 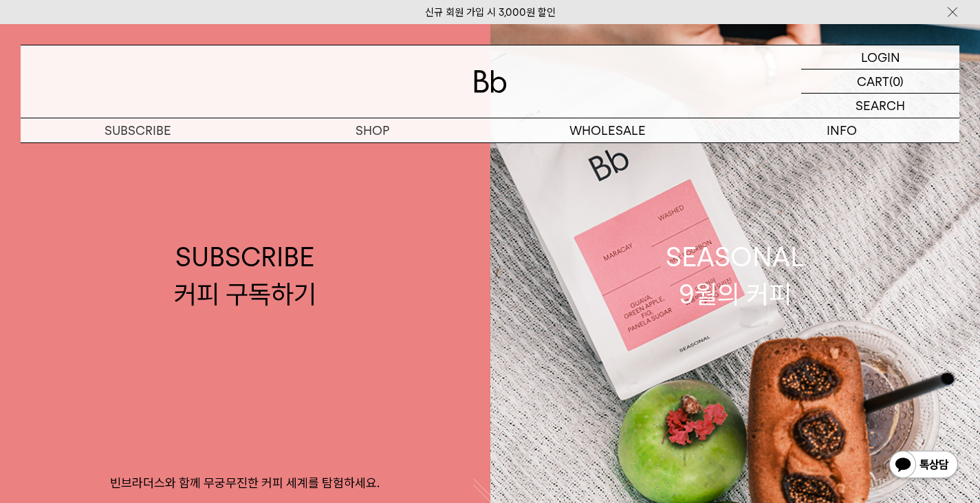 What do you see at coordinates (880, 105) in the screenshot?
I see `p: SEARCH` at bounding box center [880, 105].